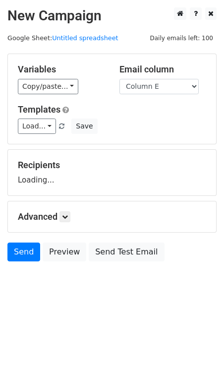 The width and height of the screenshot is (224, 374). What do you see at coordinates (61, 69) in the screenshot?
I see `h5: Variables` at bounding box center [61, 69].